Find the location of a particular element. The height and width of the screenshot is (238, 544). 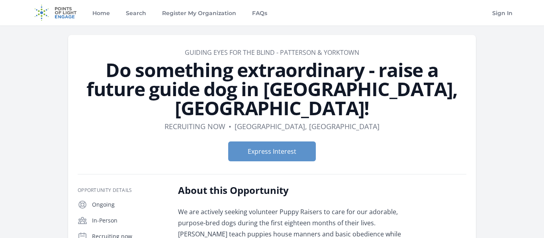

p: In-Person is located at coordinates (129, 221).